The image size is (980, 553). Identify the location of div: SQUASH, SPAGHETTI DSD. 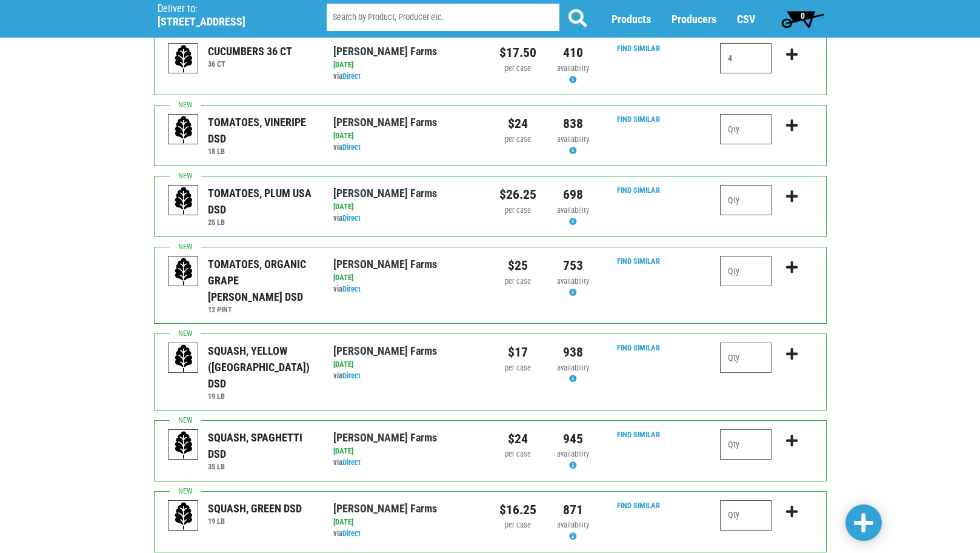
(262, 446).